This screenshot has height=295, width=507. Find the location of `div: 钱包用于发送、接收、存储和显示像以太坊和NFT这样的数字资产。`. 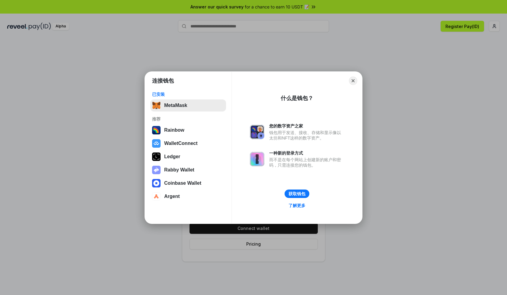

div: 钱包用于发送、接收、存储和显示像以太坊和NFT这样的数字资产。 is located at coordinates (306, 135).